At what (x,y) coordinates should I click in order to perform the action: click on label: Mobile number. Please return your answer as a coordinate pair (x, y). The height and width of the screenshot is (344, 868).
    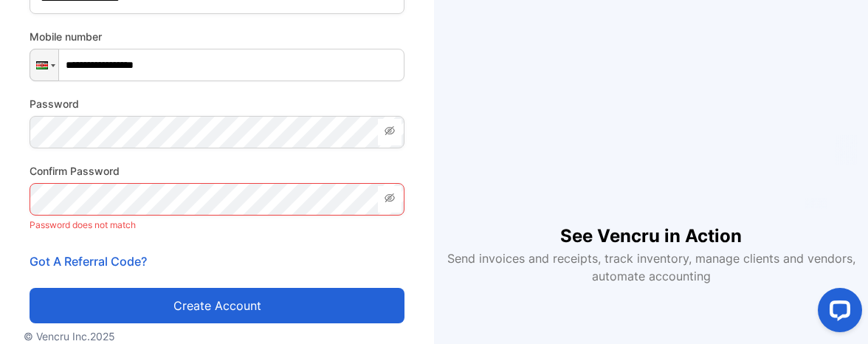
    Looking at the image, I should click on (217, 36).